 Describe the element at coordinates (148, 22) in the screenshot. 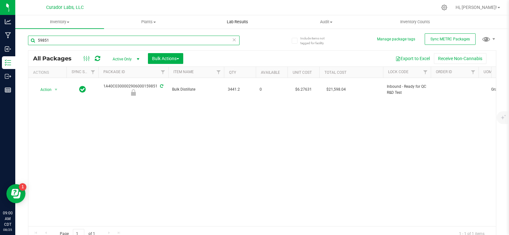

I see `span: Plants` at that location.